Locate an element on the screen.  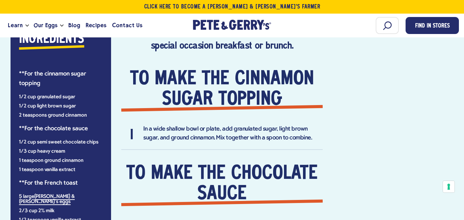
span: Blog is located at coordinates (74, 25).